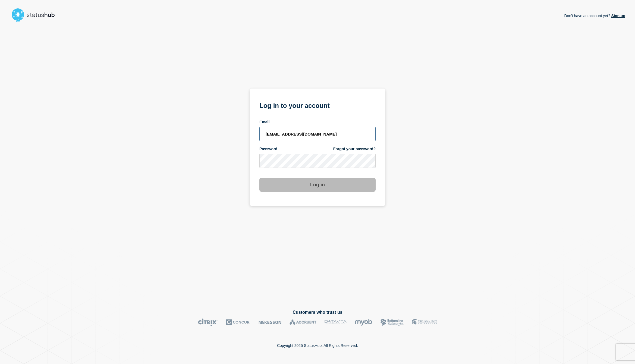 This screenshot has height=364, width=635. Describe the element at coordinates (318, 105) in the screenshot. I see `h1: Log in to your account` at that location.